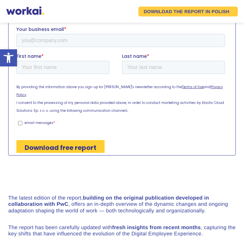 The image size is (244, 240). I want to click on em: DOWNLOAD THE REPORT, so click(174, 11).